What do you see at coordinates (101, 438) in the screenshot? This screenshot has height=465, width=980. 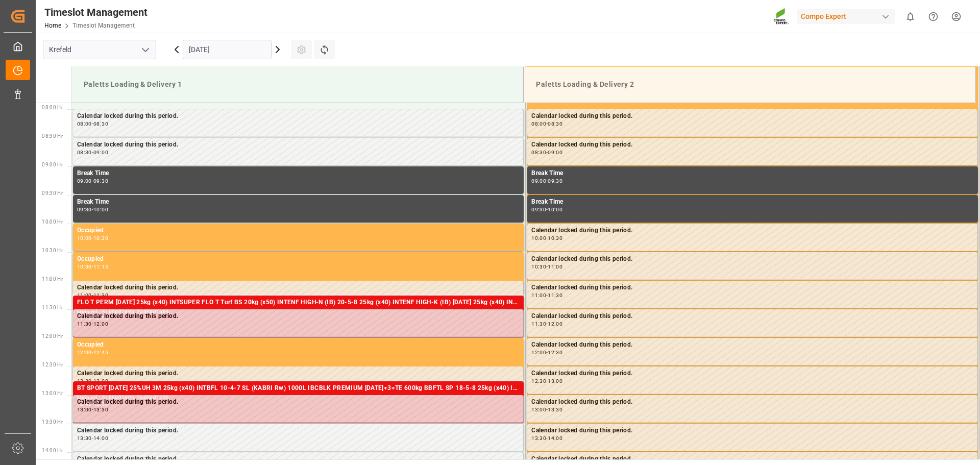 I see `div: 14:00` at bounding box center [101, 438].